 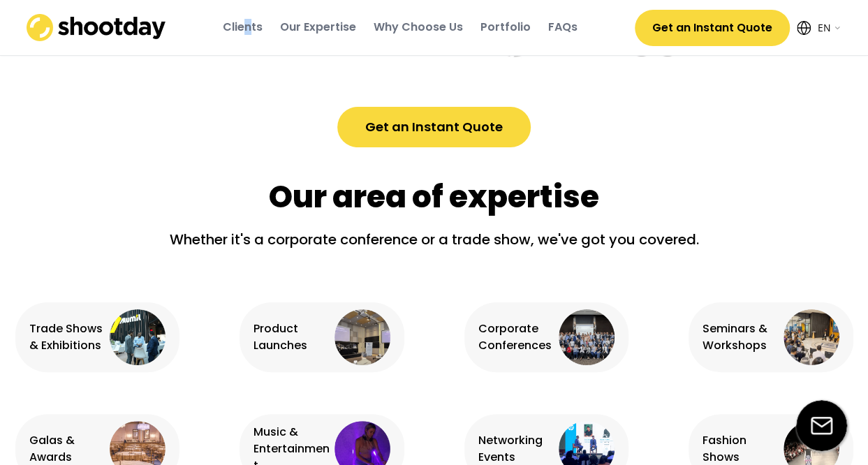 What do you see at coordinates (243, 27) in the screenshot?
I see `div: Clients` at bounding box center [243, 27].